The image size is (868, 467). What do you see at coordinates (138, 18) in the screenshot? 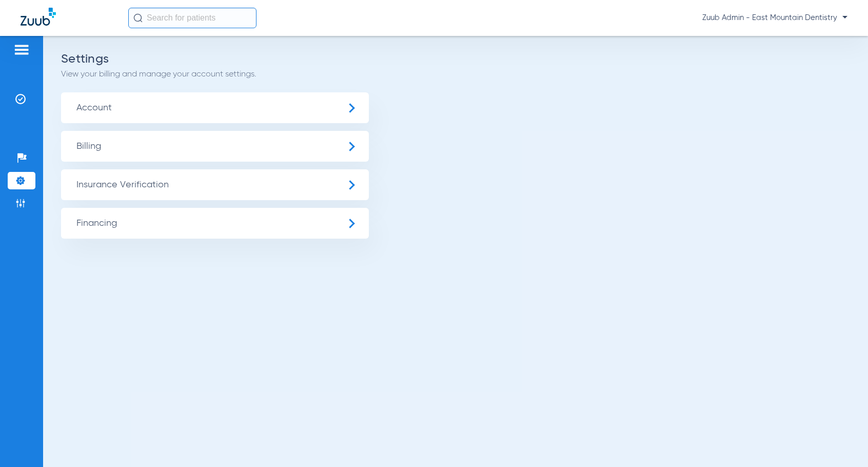
I see `img: Search Icon` at bounding box center [138, 18].